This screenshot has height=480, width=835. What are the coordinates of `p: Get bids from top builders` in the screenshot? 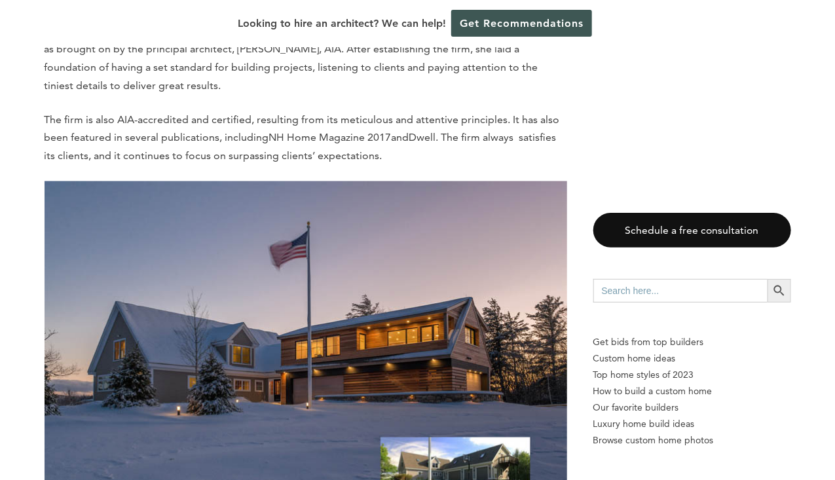 It's located at (693, 342).